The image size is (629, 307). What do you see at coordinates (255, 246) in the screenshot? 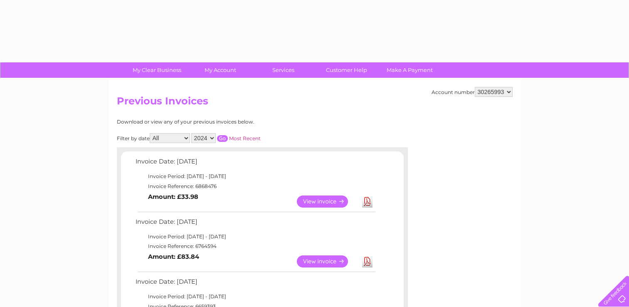
I see `td: Invoice Reference: 6764594` at bounding box center [255, 246].